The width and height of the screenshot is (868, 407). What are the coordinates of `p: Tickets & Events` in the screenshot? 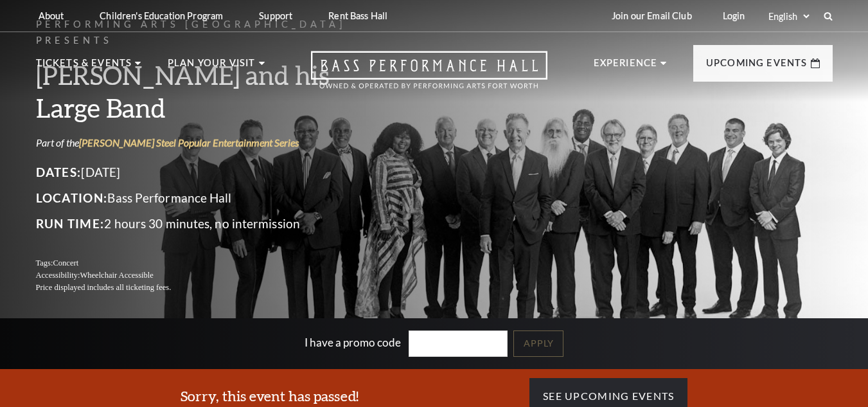 It's located at (84, 67).